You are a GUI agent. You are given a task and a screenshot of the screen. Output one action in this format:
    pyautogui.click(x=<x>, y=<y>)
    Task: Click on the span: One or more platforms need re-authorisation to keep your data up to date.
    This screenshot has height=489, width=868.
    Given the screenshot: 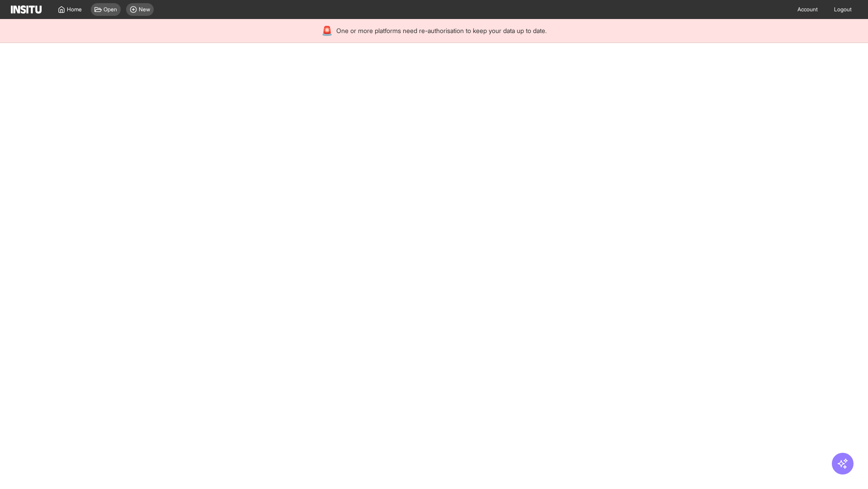 What is the action you would take?
    pyautogui.click(x=441, y=31)
    